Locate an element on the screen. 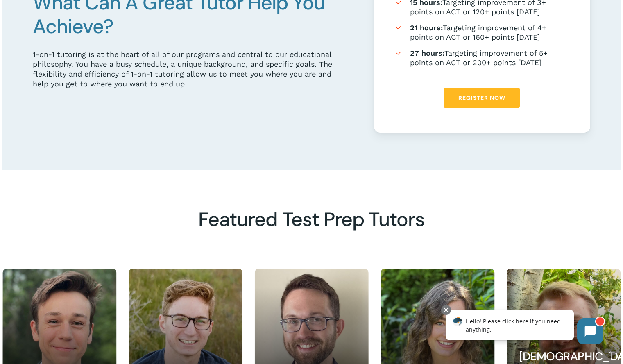 The width and height of the screenshot is (623, 364). a: Register Now is located at coordinates (482, 98).